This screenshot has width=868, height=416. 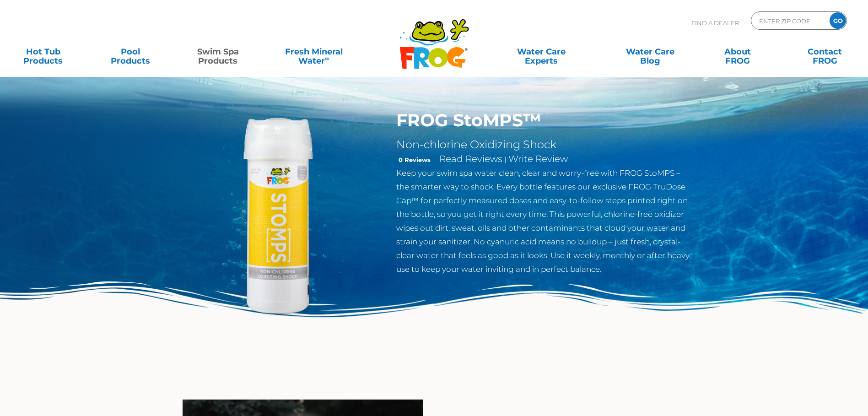 I want to click on a: Read Reviews, so click(x=471, y=159).